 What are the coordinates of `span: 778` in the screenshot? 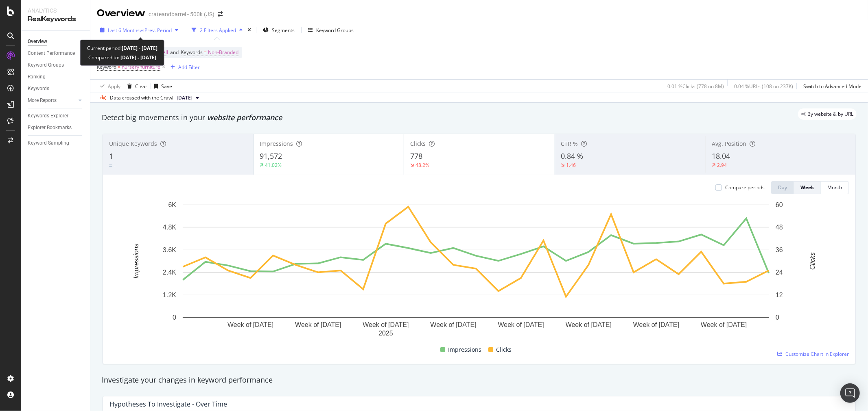 It's located at (416, 157).